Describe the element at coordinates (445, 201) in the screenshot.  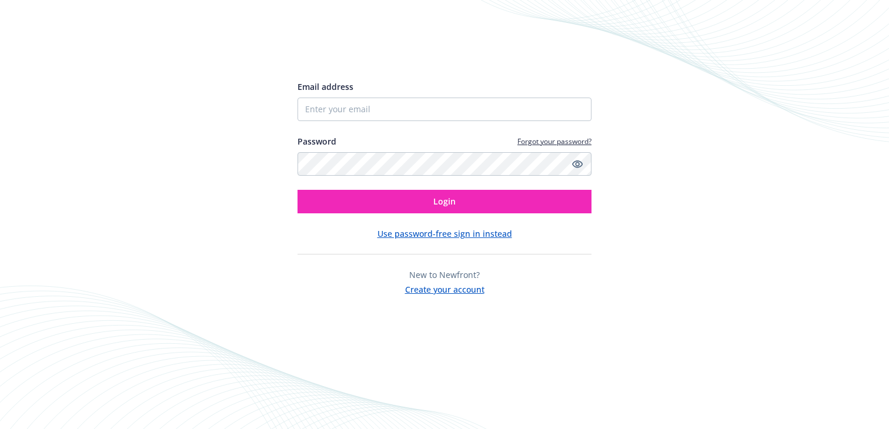
I see `span: Login` at that location.